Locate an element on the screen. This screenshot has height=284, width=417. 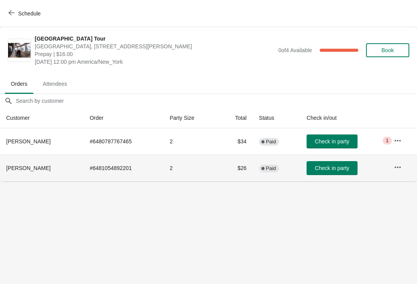
td: # 6480787767465 is located at coordinates (123, 141).